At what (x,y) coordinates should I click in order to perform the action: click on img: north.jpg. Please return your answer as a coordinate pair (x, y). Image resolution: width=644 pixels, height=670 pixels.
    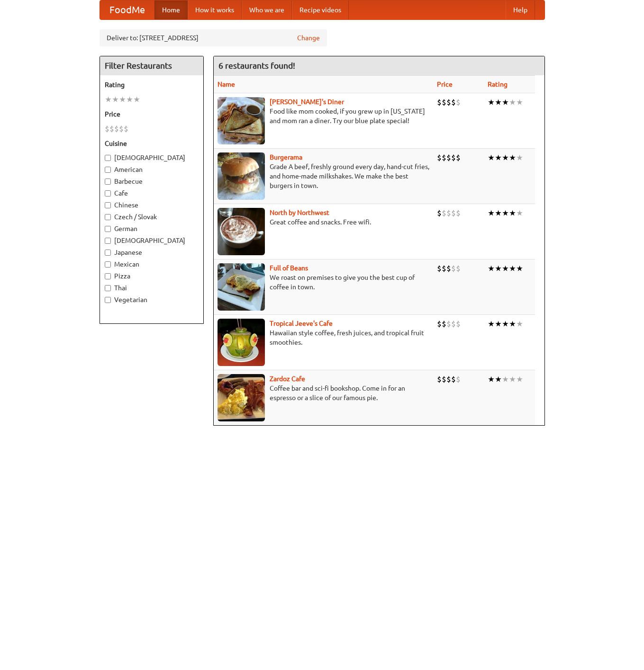
    Looking at the image, I should click on (241, 232).